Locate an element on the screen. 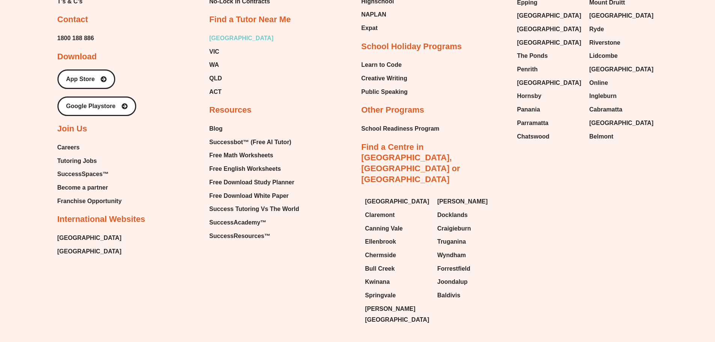 The height and width of the screenshot is (342, 715). span: Free Download White Paper is located at coordinates (249, 196).